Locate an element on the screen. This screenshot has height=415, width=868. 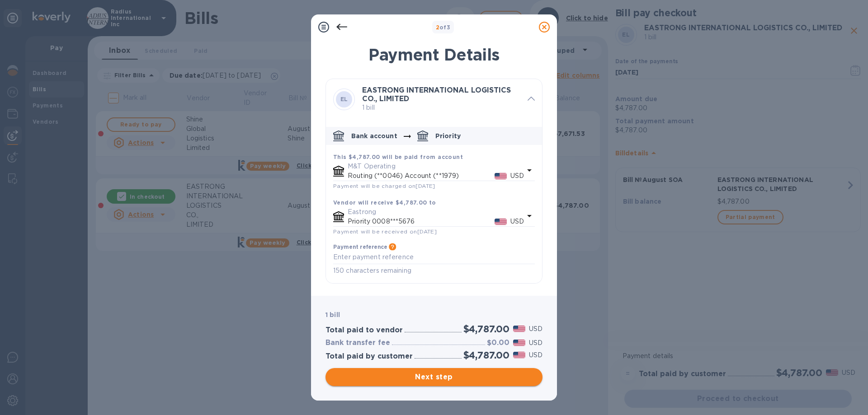
b: EASTRONG INTERNATIONAL LOGISTICS CO., LIMITED is located at coordinates (437, 94).